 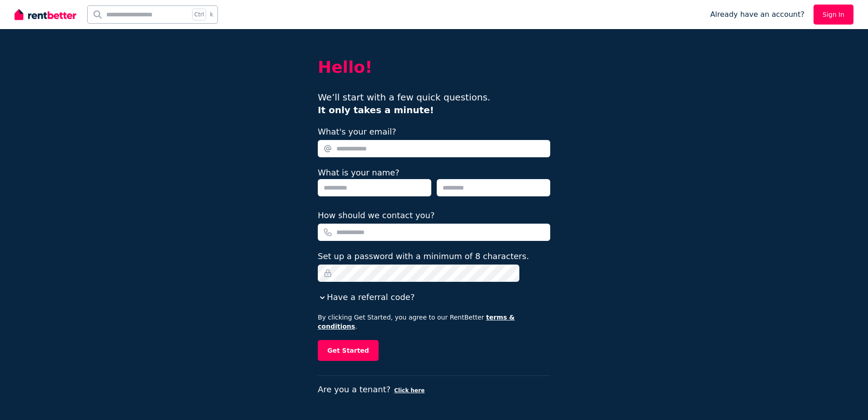 I want to click on span: k, so click(x=211, y=14).